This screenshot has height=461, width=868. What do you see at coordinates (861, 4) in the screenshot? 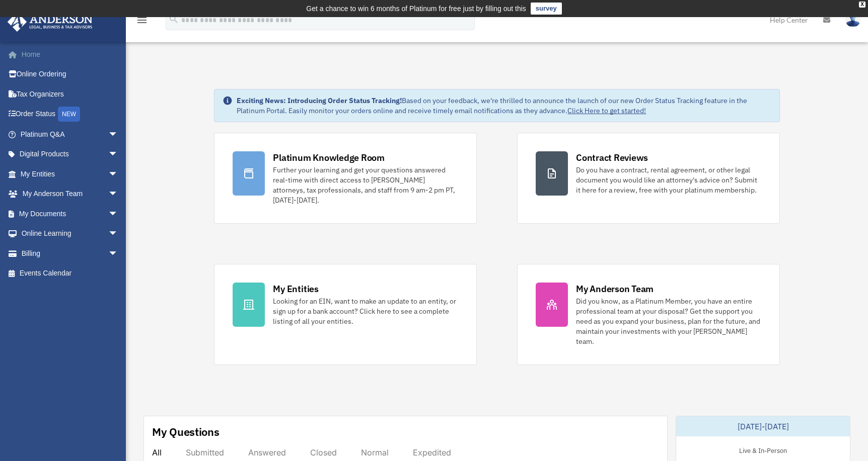
I see `div: close` at bounding box center [861, 4].